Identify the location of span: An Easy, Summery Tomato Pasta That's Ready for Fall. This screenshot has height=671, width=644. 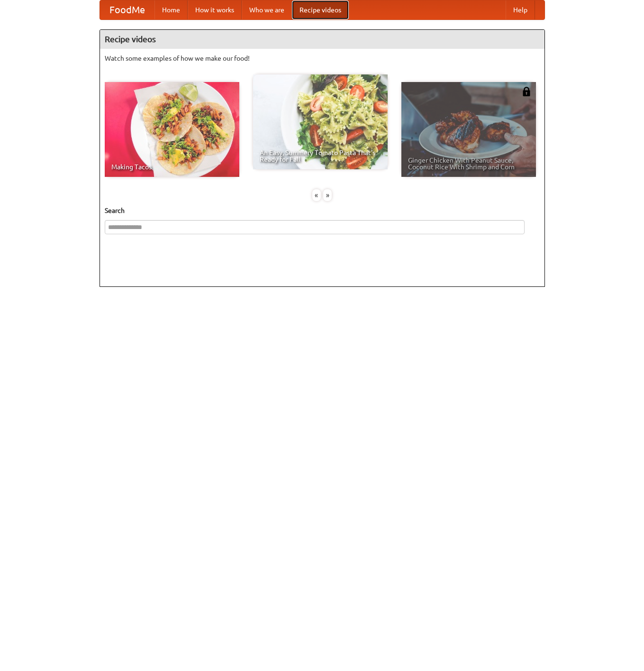
(321, 156).